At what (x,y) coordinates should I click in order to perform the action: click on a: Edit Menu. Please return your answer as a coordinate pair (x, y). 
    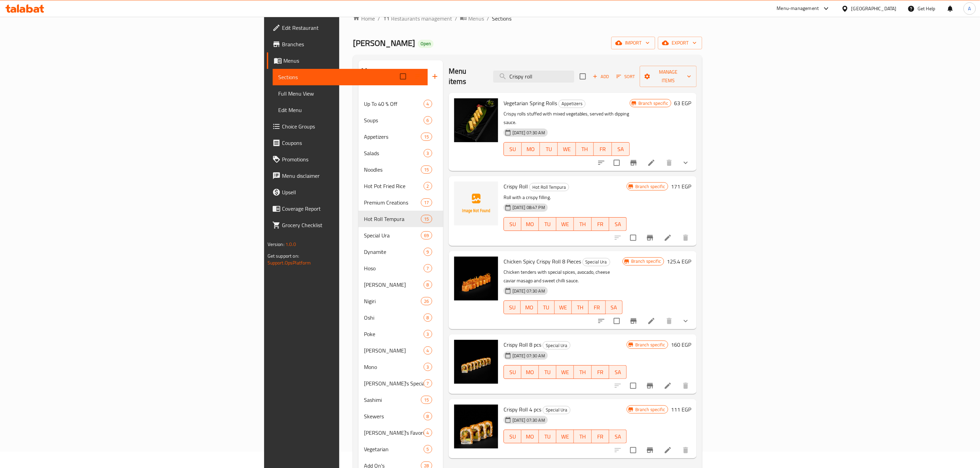
    Looking at the image, I should click on (350, 110).